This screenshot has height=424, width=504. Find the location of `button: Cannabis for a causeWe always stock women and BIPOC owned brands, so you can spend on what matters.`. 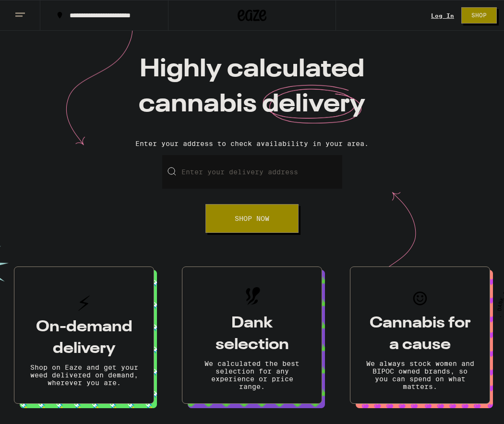

button: Cannabis for a causeWe always stock women and BIPOC owned brands, so you can spend on what matters. is located at coordinates (420, 335).